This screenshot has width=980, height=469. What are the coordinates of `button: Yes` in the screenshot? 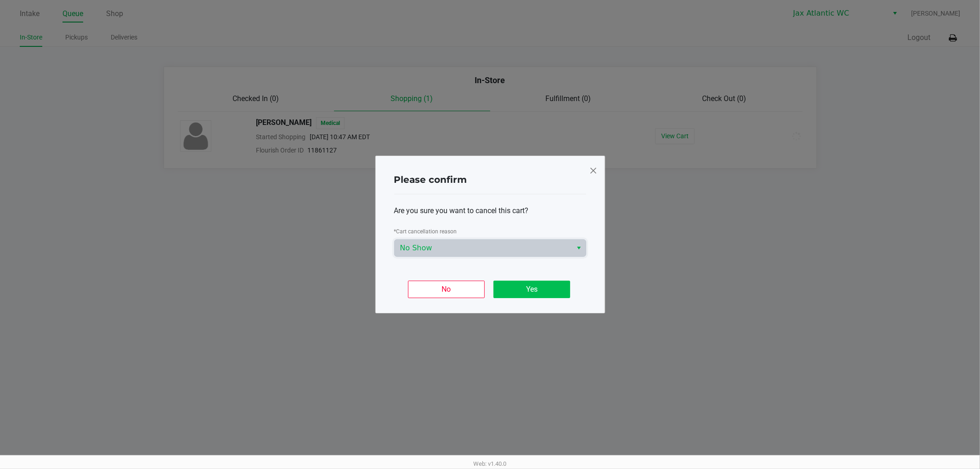 It's located at (531, 289).